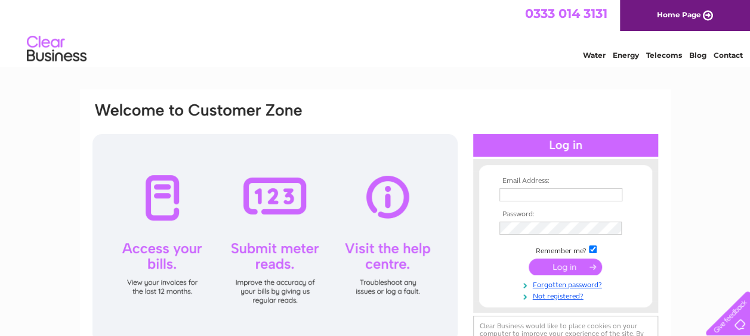 The width and height of the screenshot is (750, 336). What do you see at coordinates (566, 13) in the screenshot?
I see `span: 0333 014 3131` at bounding box center [566, 13].